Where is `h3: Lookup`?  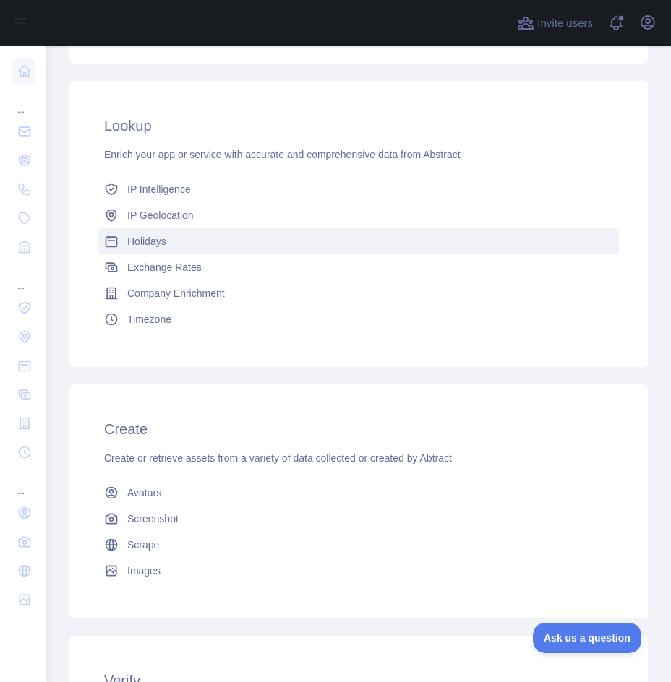 h3: Lookup is located at coordinates (358, 126).